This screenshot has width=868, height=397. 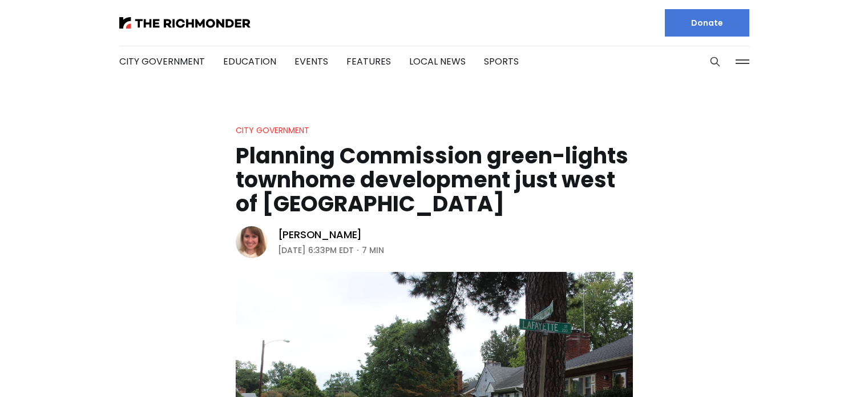 What do you see at coordinates (501, 61) in the screenshot?
I see `a: Sports` at bounding box center [501, 61].